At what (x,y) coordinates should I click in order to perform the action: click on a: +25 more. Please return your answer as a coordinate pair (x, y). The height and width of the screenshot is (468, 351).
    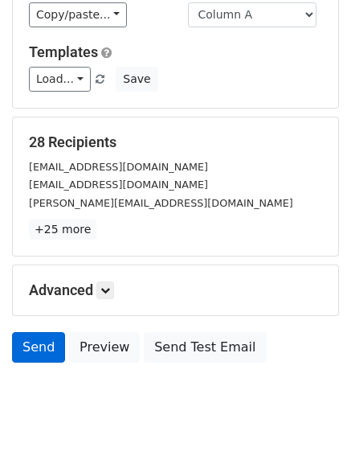
    Looking at the image, I should click on (63, 229).